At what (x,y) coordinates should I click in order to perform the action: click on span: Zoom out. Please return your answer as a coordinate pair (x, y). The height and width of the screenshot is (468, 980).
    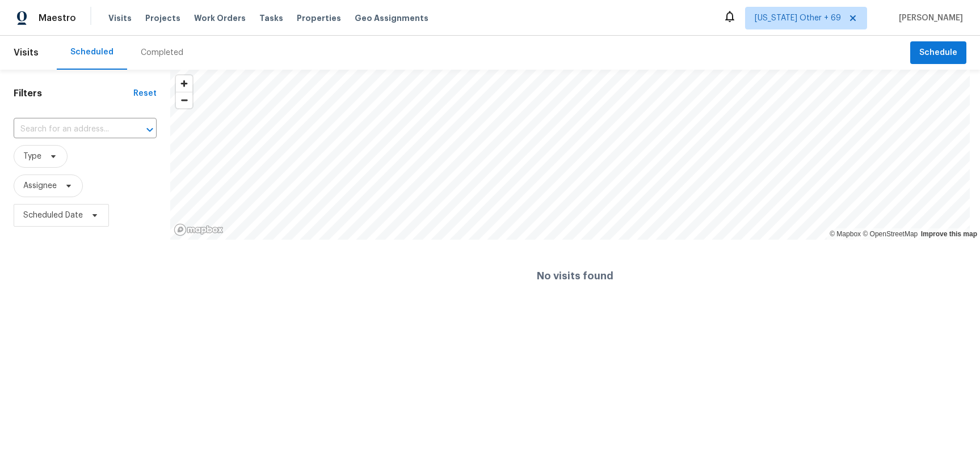
    Looking at the image, I should click on (184, 101).